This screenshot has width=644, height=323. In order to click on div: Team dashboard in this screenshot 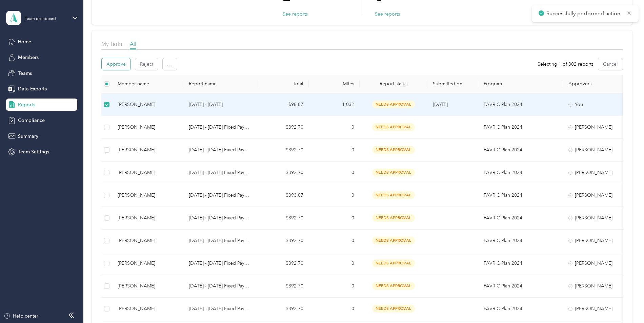, I will do `click(40, 19)`.